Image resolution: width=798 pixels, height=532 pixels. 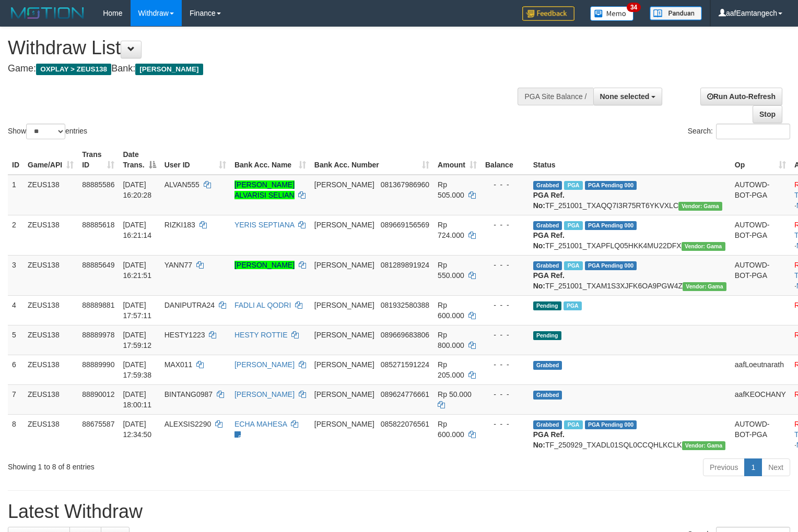 I want to click on th: Trans ID: activate to sort column ascending, so click(x=98, y=160).